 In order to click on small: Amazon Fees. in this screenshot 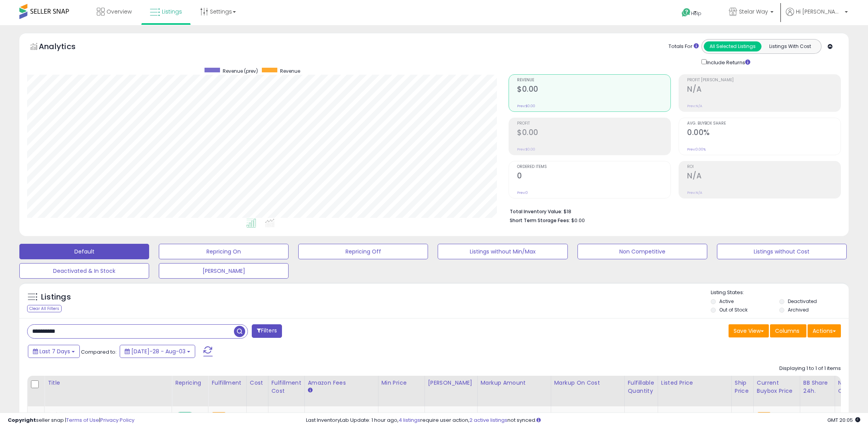, I will do `click(310, 390)`.